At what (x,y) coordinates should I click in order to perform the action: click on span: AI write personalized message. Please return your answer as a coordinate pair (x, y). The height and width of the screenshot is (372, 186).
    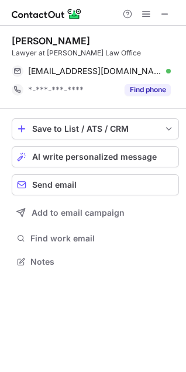
    Looking at the image, I should click on (94, 157).